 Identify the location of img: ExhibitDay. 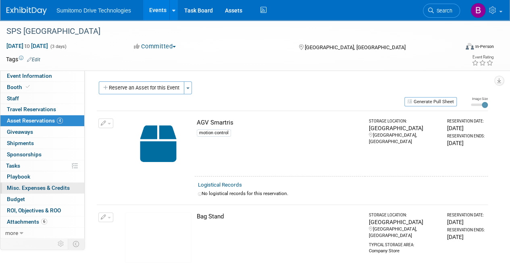
(27, 11).